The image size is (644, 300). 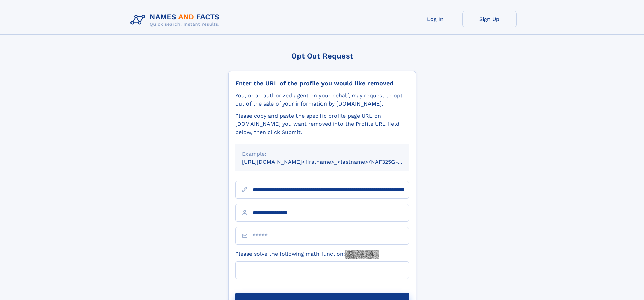 I want to click on a: Log In, so click(x=435, y=19).